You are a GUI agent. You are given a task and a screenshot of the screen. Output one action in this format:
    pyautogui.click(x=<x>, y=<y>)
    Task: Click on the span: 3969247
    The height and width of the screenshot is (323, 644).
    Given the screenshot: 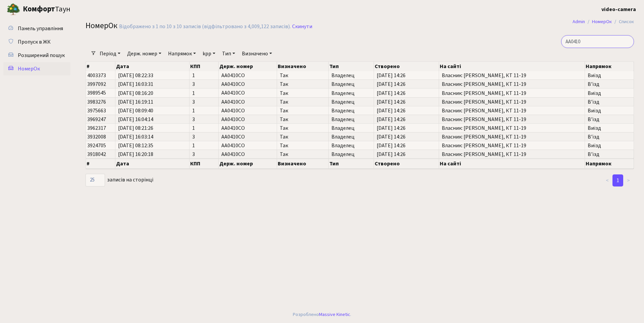 What is the action you would take?
    pyautogui.click(x=97, y=119)
    